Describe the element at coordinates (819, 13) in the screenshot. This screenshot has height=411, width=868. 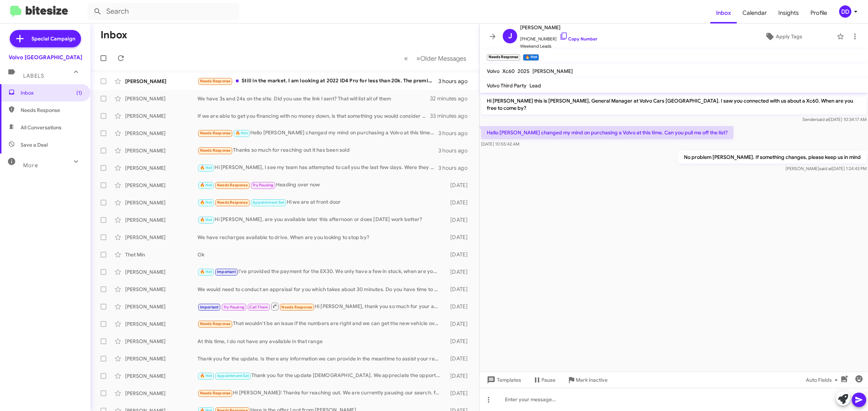
I see `span: Profile` at that location.